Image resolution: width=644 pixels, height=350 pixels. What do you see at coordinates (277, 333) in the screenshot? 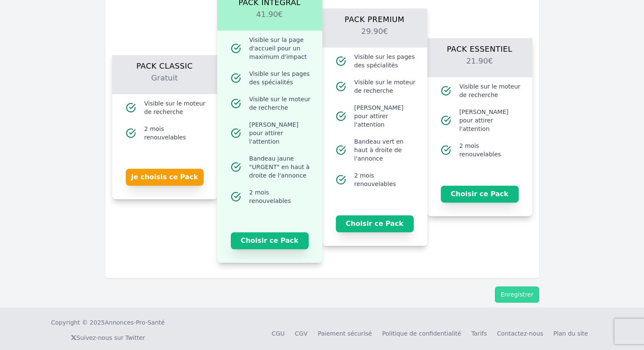
I see `a: CGU` at bounding box center [277, 333].